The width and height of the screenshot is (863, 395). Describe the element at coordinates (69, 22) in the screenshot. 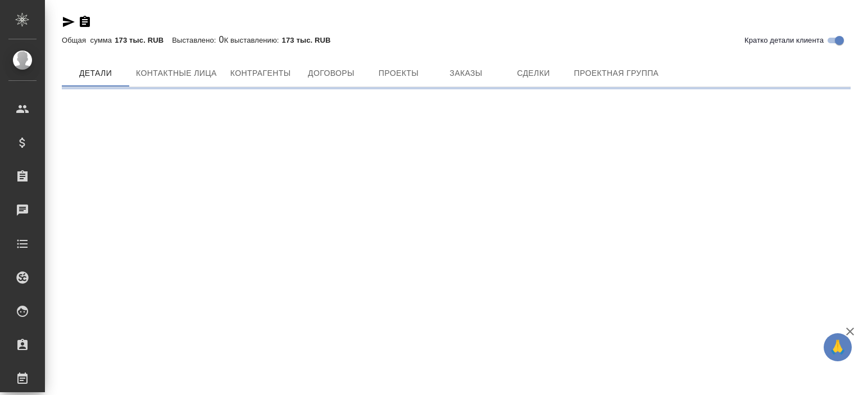

I see `button: Скопировать ссылку для ЯМессенджера` at that location.